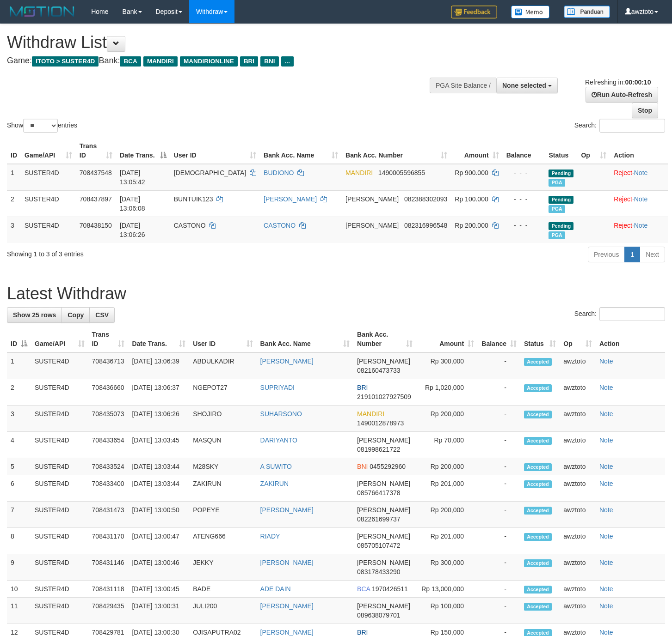 The width and height of the screenshot is (672, 636). Describe the element at coordinates (209, 61) in the screenshot. I see `span: MANDIRIONLINE` at that location.